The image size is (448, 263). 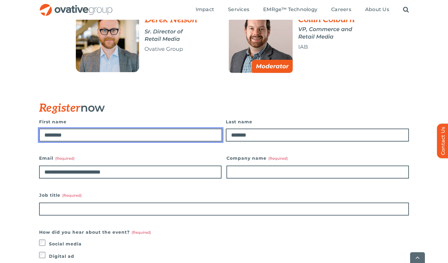 I want to click on a: About Us, so click(x=377, y=10).